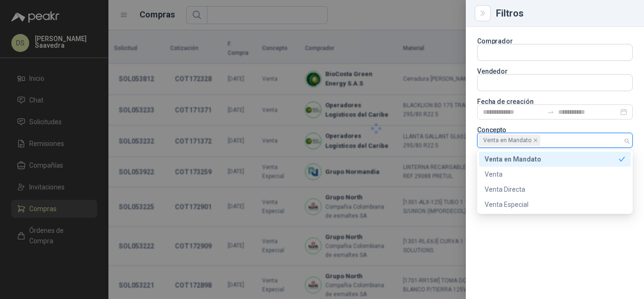 Image resolution: width=644 pixels, height=299 pixels. Describe the element at coordinates (483, 13) in the screenshot. I see `button: Close` at that location.